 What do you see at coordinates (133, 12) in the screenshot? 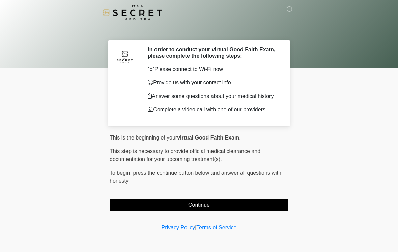
I see `img: It's A Secret Med Spa Logo` at bounding box center [133, 12].